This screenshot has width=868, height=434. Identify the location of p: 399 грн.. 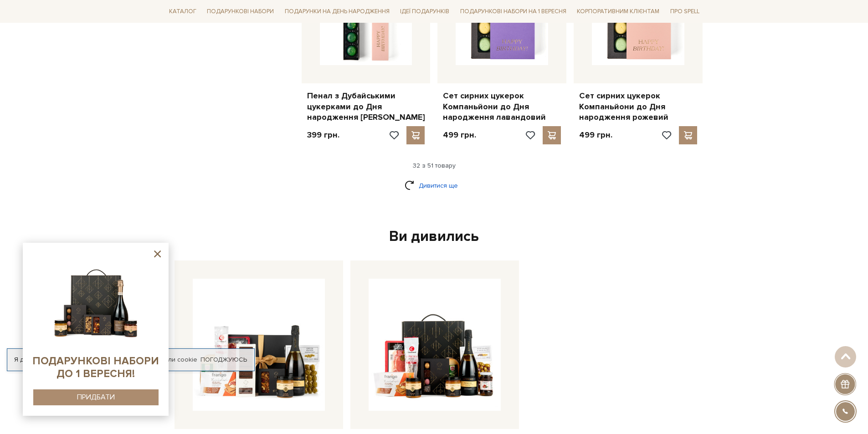
(323, 135).